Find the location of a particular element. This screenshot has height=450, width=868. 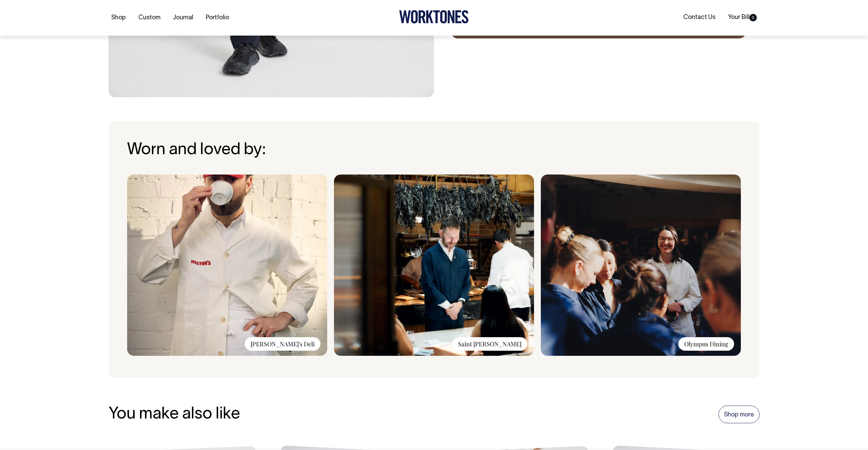

span: 0 is located at coordinates (754, 18).